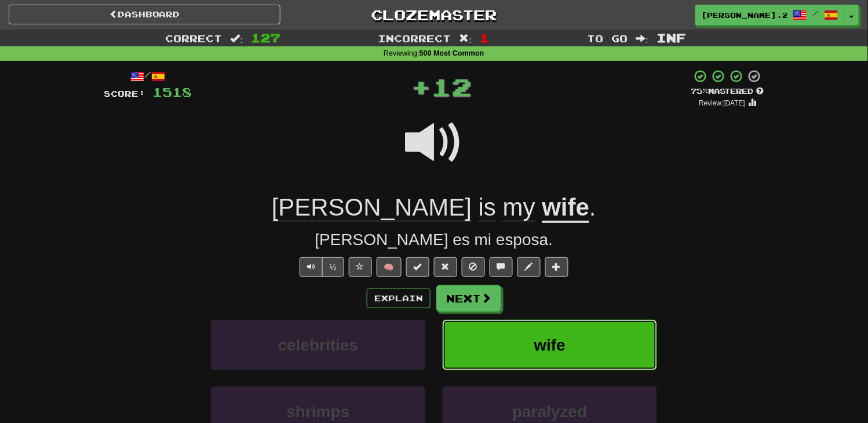 The image size is (868, 423). What do you see at coordinates (519, 208) in the screenshot?
I see `span: my` at bounding box center [519, 208].